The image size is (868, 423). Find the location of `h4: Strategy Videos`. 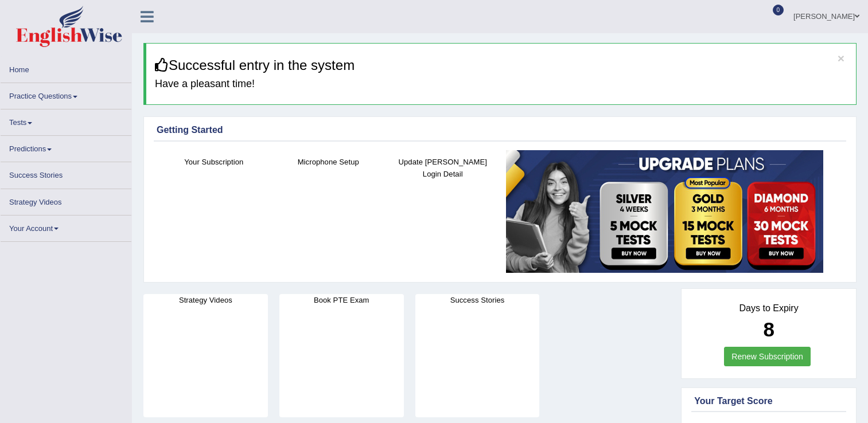

h4: Strategy Videos is located at coordinates (205, 300).